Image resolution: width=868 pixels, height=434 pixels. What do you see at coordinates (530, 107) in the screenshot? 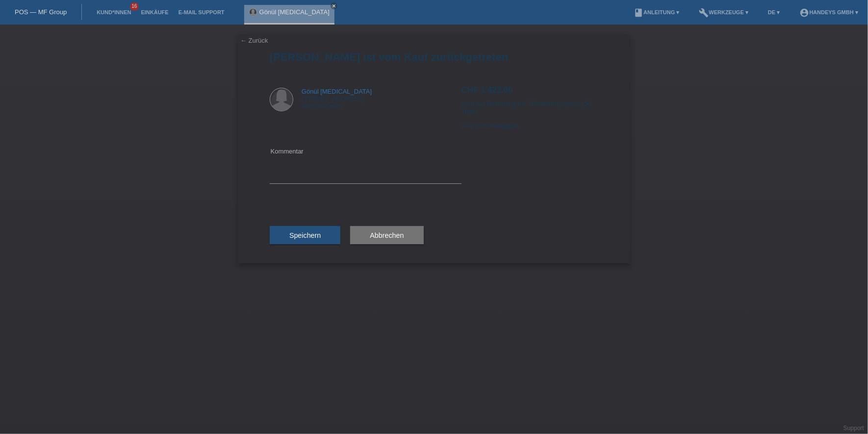
I see `div: Kauf auf Rechnung mit Teilzahlungsoption (30 Tage) Flug und Mietwagen` at bounding box center [530, 107].